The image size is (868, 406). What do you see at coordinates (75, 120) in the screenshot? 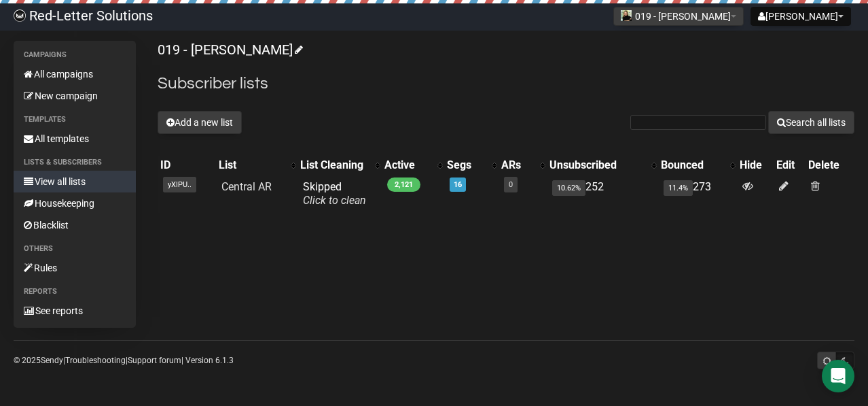
I see `li: Templates` at bounding box center [75, 120].